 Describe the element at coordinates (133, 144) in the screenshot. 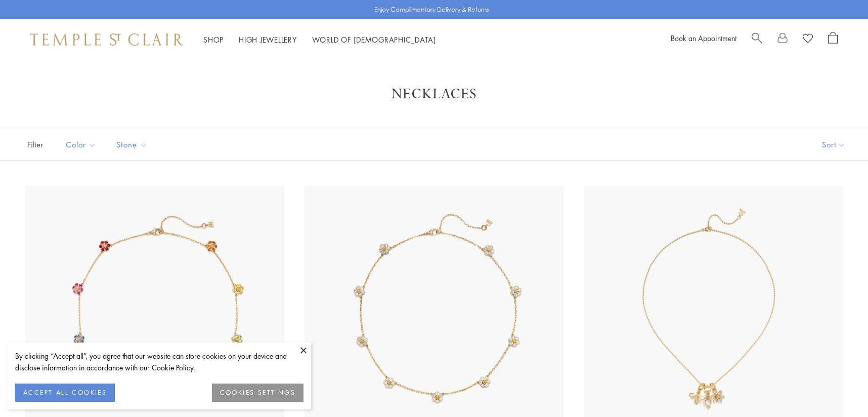

I see `span: Stone` at that location.